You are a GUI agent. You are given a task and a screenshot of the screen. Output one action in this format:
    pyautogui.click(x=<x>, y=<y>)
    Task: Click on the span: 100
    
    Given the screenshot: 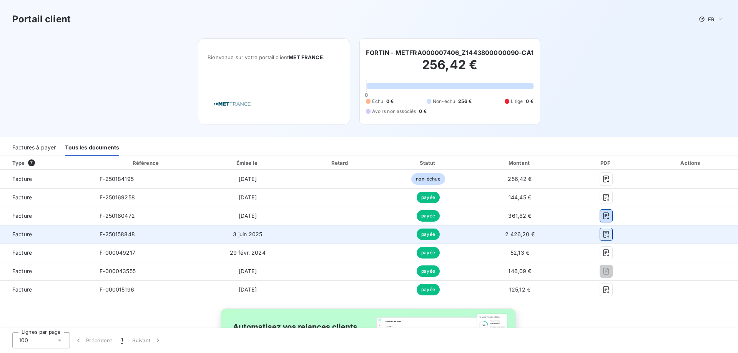 What is the action you would take?
    pyautogui.click(x=23, y=340)
    